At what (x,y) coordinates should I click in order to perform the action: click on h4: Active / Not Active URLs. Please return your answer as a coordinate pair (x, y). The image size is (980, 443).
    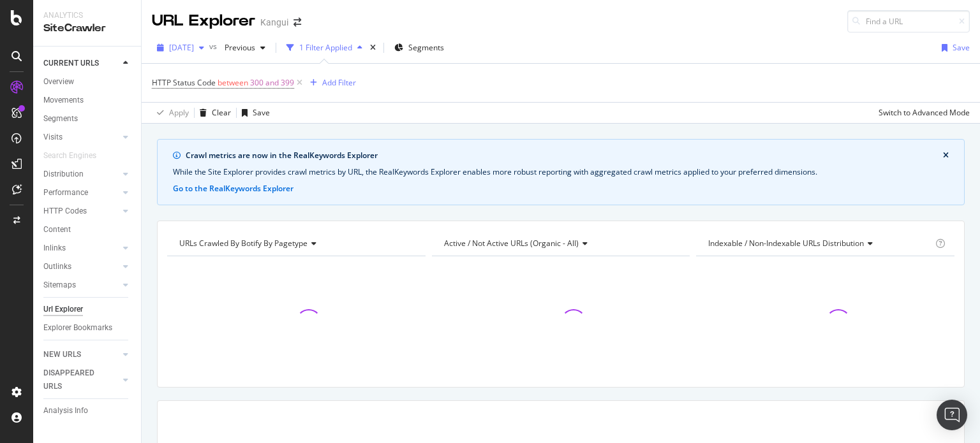
    Looking at the image, I should click on (560, 243).